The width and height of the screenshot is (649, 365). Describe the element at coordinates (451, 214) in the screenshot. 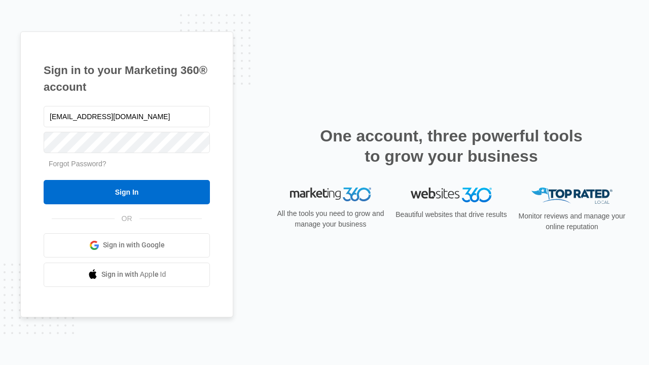

I see `p: Beautiful websites that drive results` at that location.